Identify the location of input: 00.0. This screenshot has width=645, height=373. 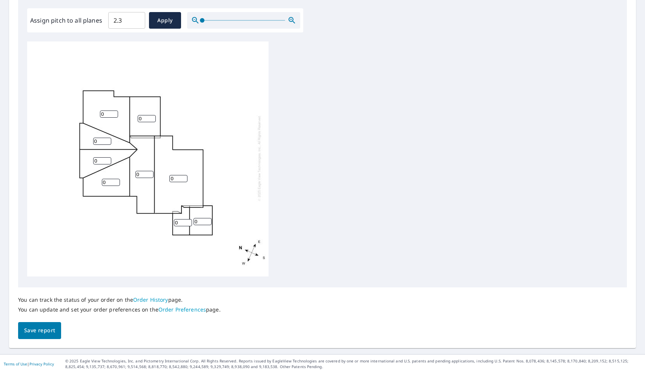
(127, 20).